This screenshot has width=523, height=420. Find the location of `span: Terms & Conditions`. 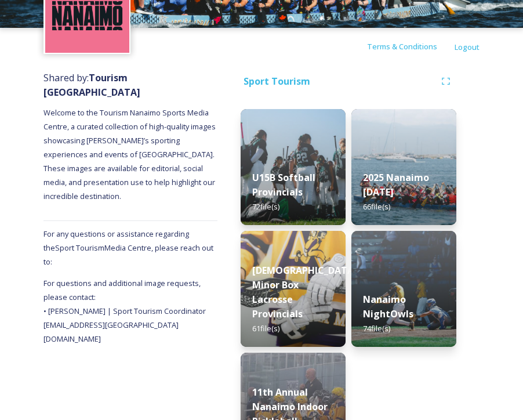

span: Terms & Conditions is located at coordinates (402, 47).